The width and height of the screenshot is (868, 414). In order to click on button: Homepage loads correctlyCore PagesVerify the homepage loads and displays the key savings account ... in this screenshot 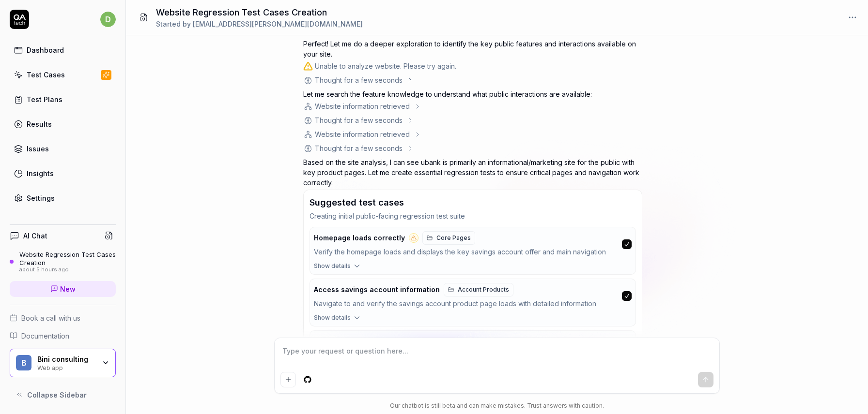, I will do `click(473, 245)`.